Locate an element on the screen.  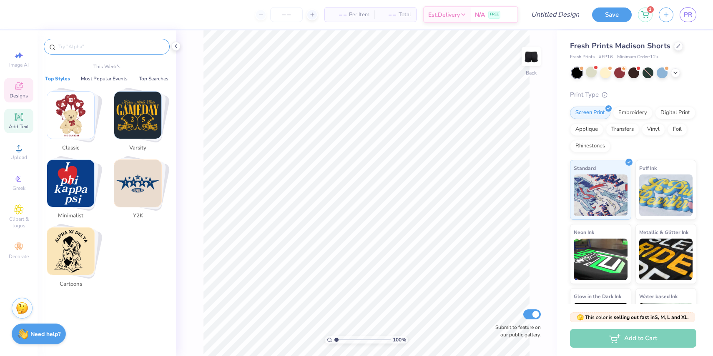
span: Standard is located at coordinates (584, 168).